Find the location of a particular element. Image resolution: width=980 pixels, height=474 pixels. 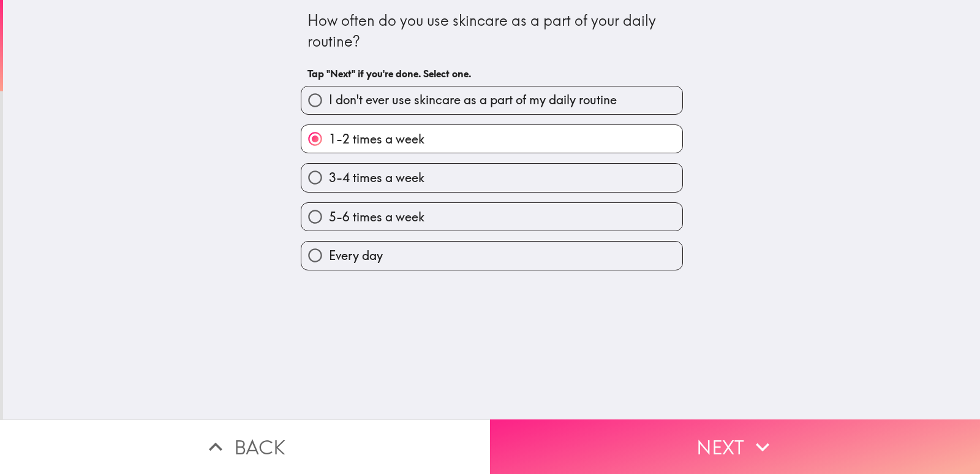

button: Every day is located at coordinates (492, 255).